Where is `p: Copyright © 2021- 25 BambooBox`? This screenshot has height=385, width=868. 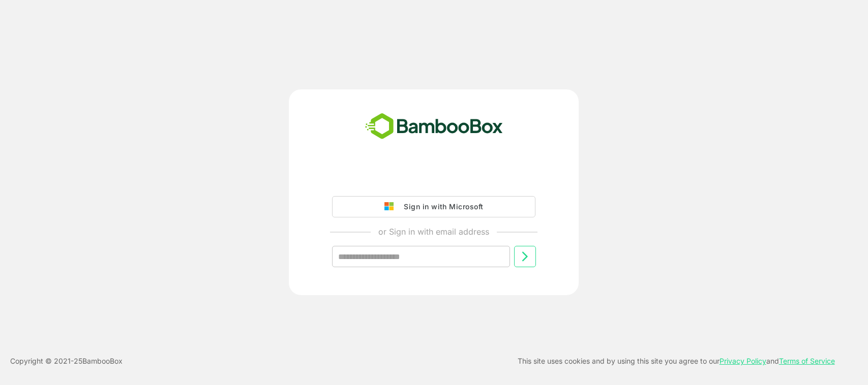 p: Copyright © 2021- 25 BambooBox is located at coordinates (66, 361).